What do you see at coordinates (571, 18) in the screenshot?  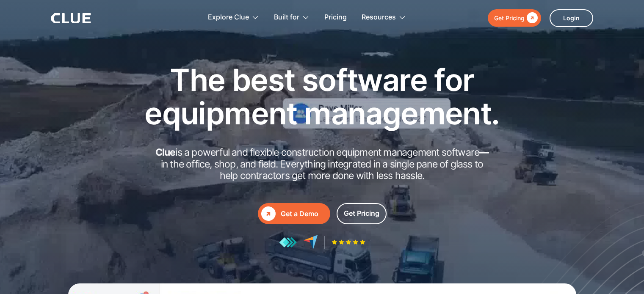 I see `a: Login` at bounding box center [571, 18].